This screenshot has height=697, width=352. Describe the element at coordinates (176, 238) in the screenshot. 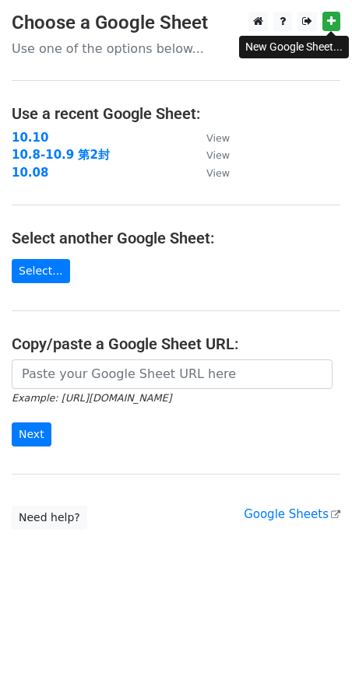

I see `h4: Select another Google Sheet:` at that location.